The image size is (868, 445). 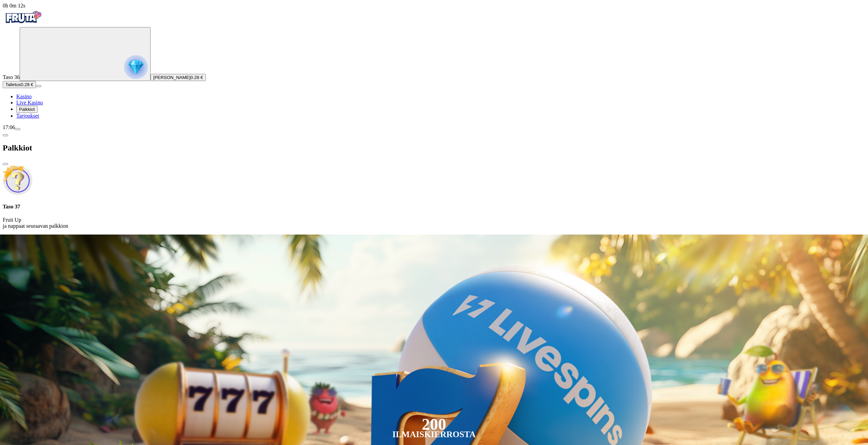 I want to click on a: diamond iconKasino, so click(x=23, y=96).